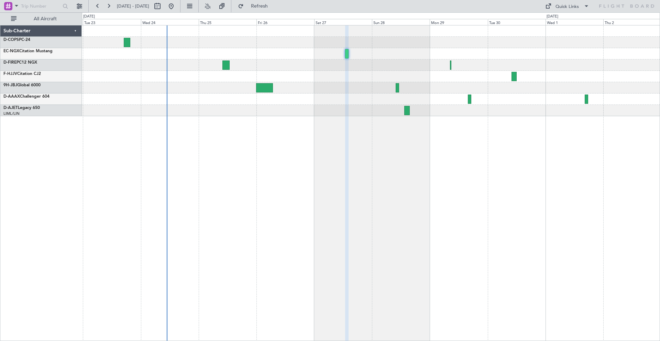  What do you see at coordinates (401, 22) in the screenshot?
I see `div: Sun 28` at bounding box center [401, 22].